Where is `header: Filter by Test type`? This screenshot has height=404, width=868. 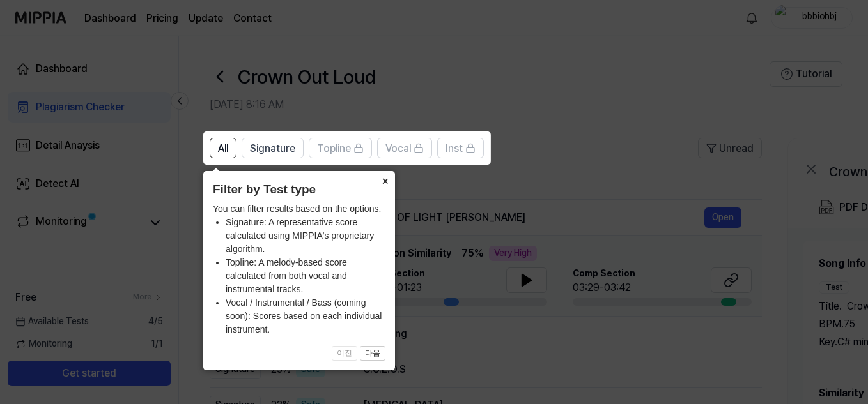 header: Filter by Test type is located at coordinates (300, 190).